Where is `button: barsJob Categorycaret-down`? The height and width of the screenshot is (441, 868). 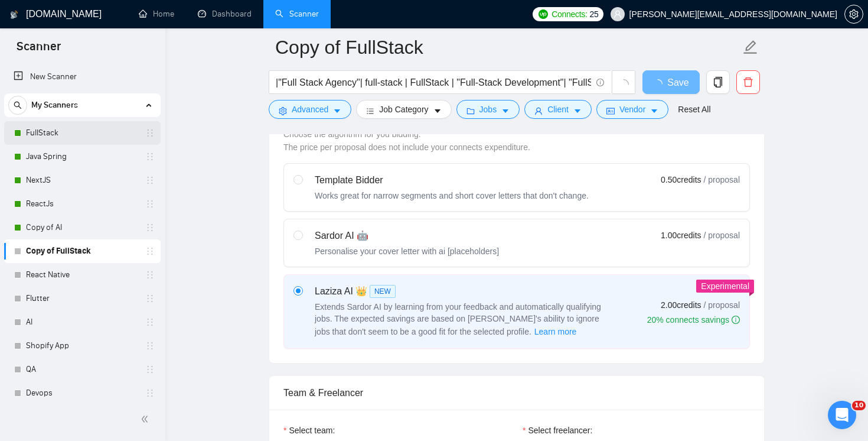
button: barsJob Categorycaret-down is located at coordinates (404, 110).